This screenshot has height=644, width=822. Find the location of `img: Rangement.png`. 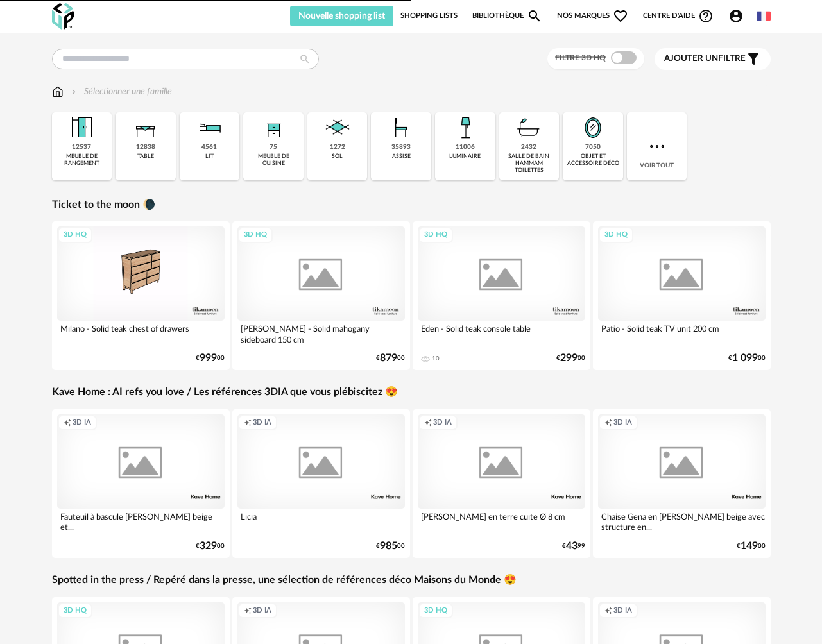

img: Rangement.png is located at coordinates (274, 127).